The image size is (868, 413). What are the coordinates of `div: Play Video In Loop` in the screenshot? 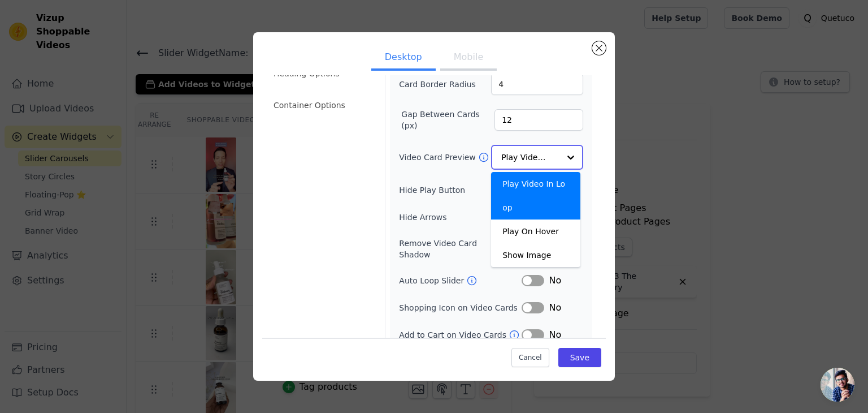 It's located at (535, 196).